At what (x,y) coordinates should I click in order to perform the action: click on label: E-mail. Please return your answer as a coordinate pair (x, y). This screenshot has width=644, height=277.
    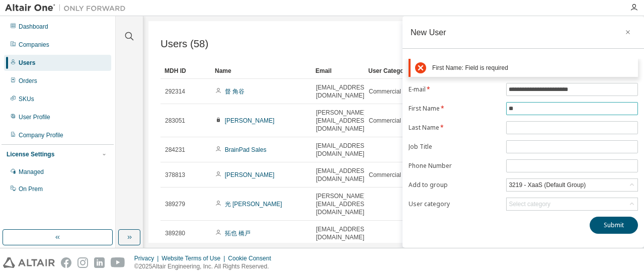
    Looking at the image, I should click on (455, 90).